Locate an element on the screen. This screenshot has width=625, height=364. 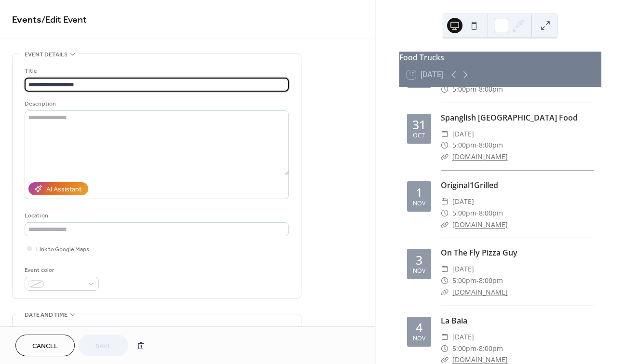
a: La Baia is located at coordinates (454, 321).